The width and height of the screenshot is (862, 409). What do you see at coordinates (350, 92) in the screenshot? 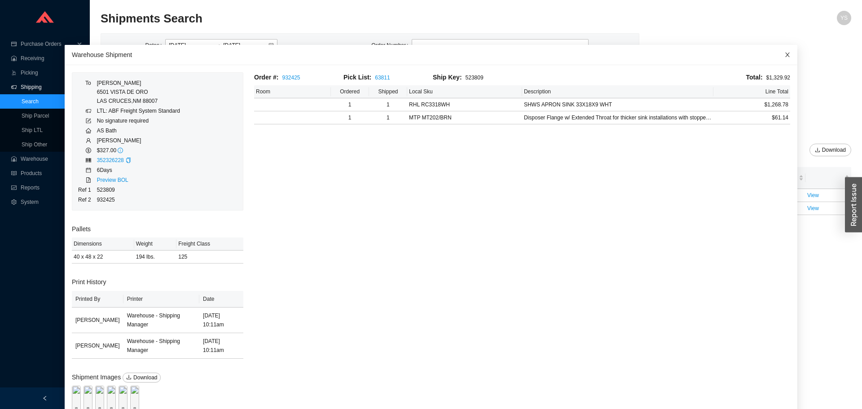
I see `th: Ordered` at bounding box center [350, 92].